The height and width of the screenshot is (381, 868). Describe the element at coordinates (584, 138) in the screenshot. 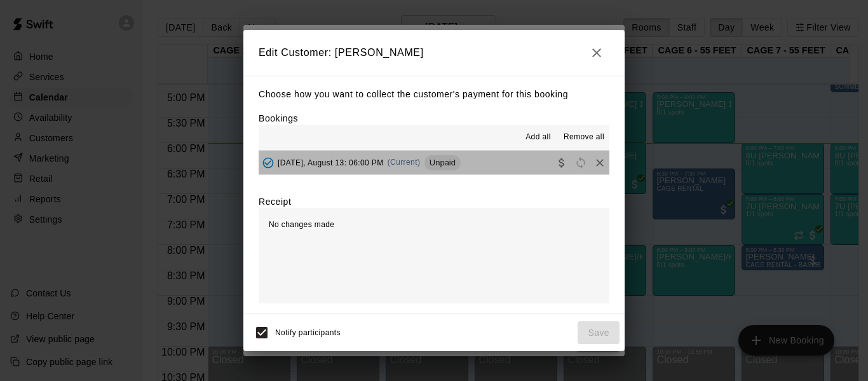

I see `button: Remove all` at that location.